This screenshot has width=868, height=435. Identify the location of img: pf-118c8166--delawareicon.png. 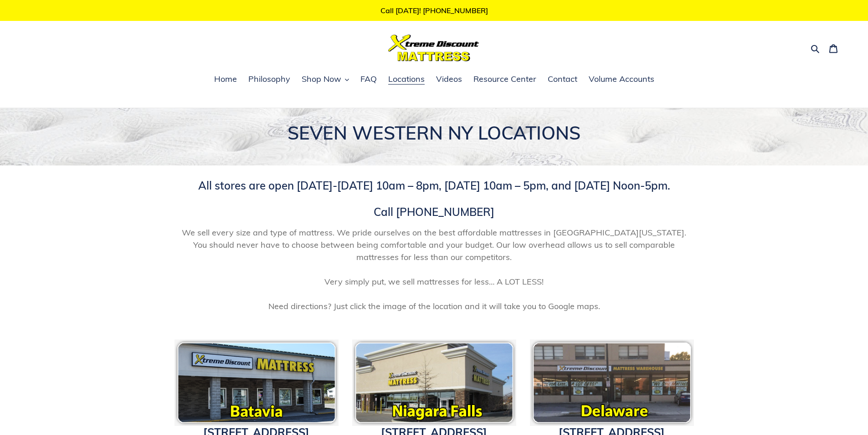
(612, 383).